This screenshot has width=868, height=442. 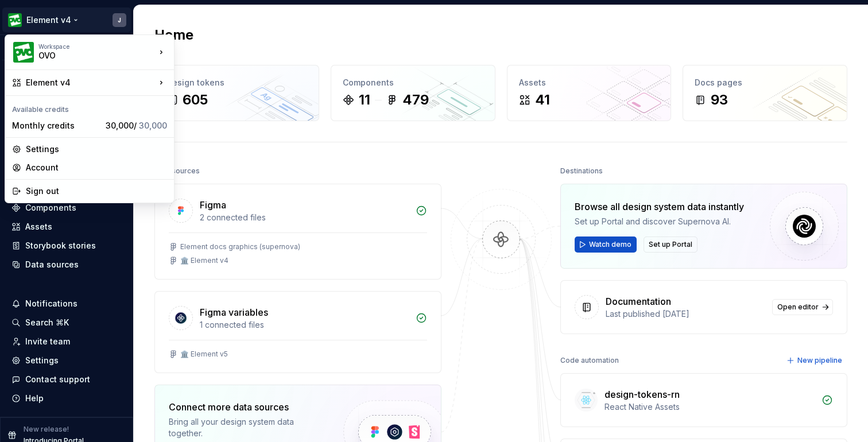 I want to click on div: Settings, so click(x=96, y=149).